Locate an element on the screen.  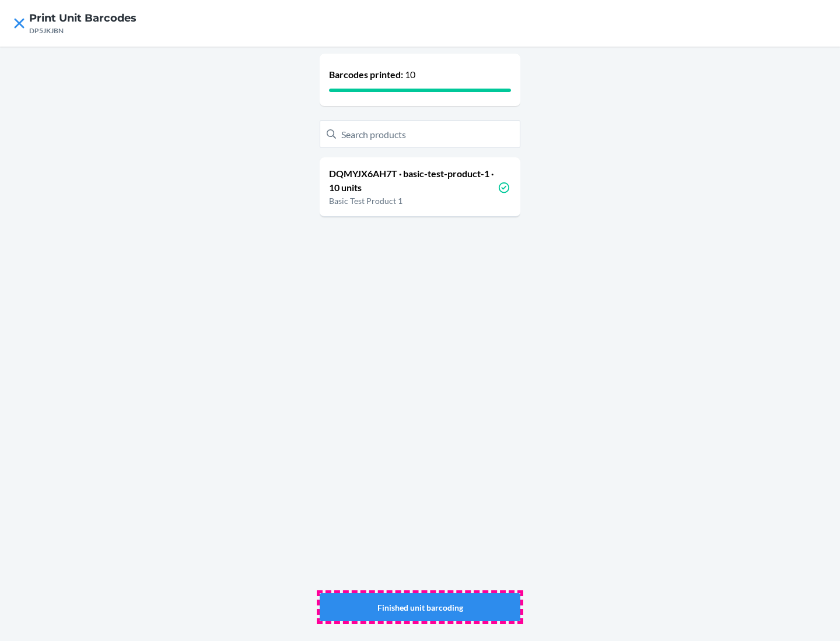
input: Search products is located at coordinates (420, 134).